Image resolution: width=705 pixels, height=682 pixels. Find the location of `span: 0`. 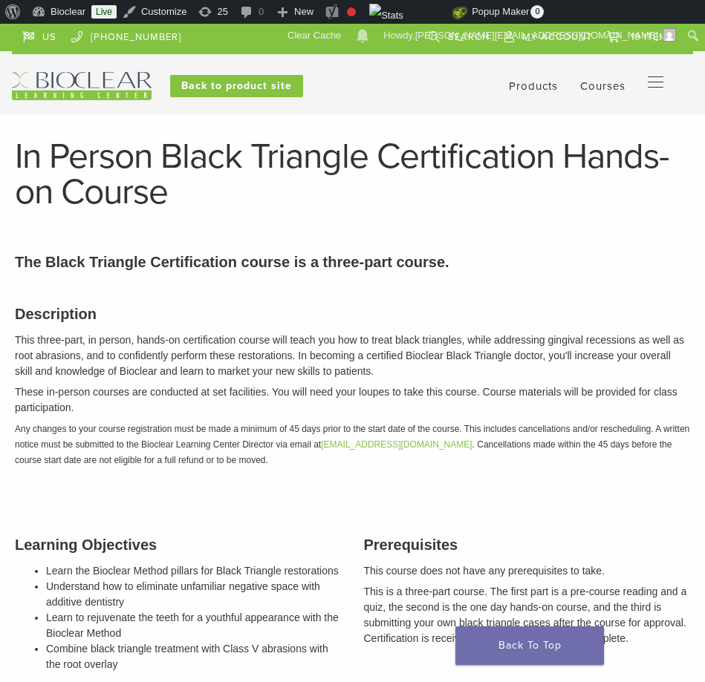

span: 0 is located at coordinates (537, 12).